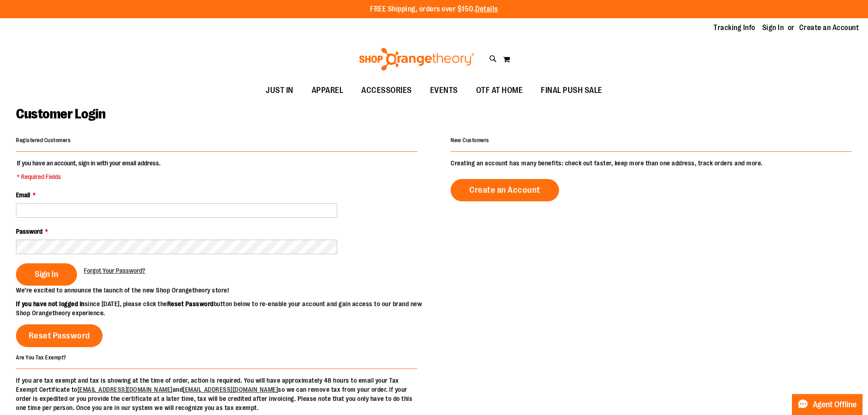 The image size is (868, 415). What do you see at coordinates (89, 177) in the screenshot?
I see `span: * Required Fields` at bounding box center [89, 177].